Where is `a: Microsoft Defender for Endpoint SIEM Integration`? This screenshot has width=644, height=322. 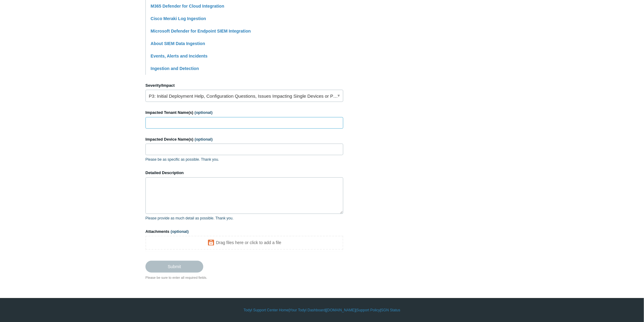 a: Microsoft Defender for Endpoint SIEM Integration is located at coordinates (201, 31).